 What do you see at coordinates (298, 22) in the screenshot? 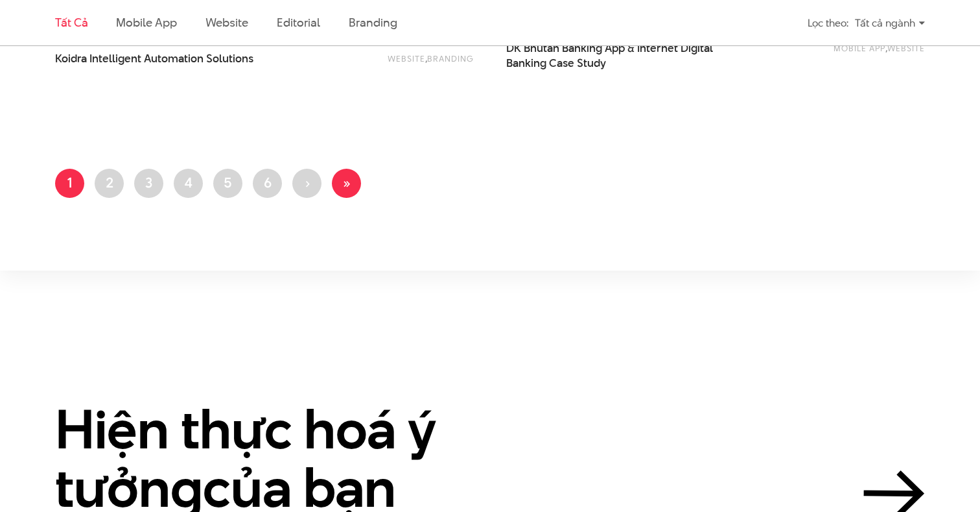
I see `a: Editorial` at bounding box center [298, 22].